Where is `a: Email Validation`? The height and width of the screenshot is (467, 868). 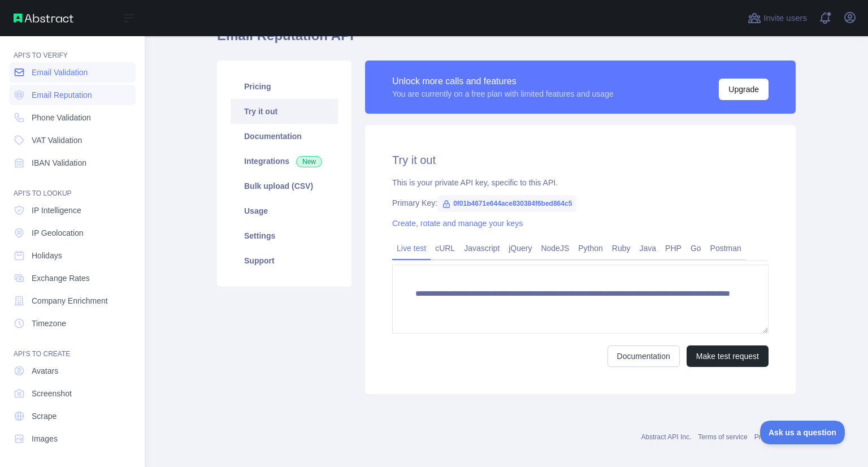 a: Email Validation is located at coordinates (72, 72).